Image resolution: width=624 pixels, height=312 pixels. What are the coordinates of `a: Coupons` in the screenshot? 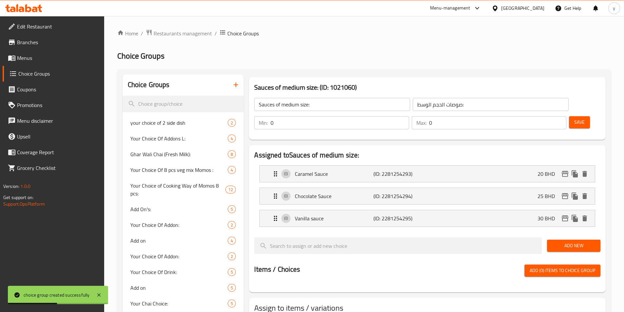 It's located at (53, 89).